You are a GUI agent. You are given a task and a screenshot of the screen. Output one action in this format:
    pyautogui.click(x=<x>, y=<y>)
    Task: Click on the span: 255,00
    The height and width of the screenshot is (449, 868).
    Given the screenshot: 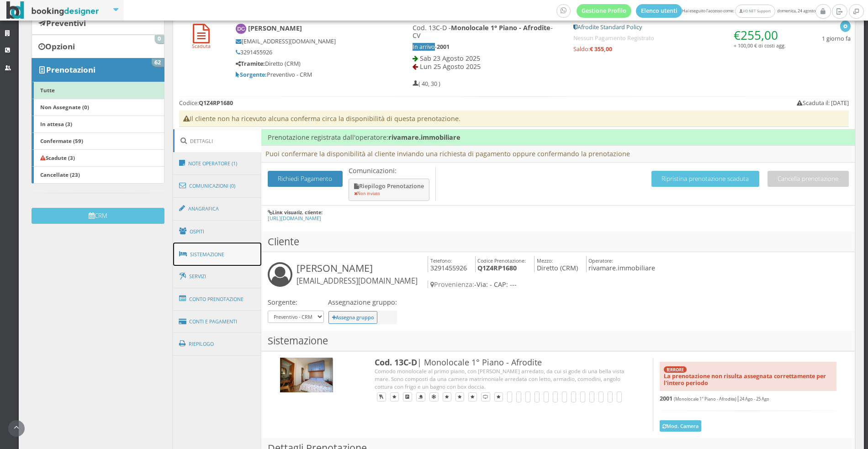 What is the action you would take?
    pyautogui.click(x=759, y=35)
    